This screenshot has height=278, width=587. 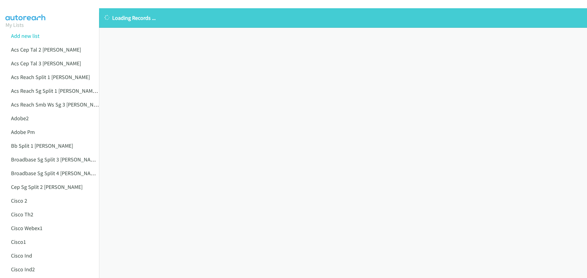 I want to click on a: Cisco1, so click(x=18, y=242).